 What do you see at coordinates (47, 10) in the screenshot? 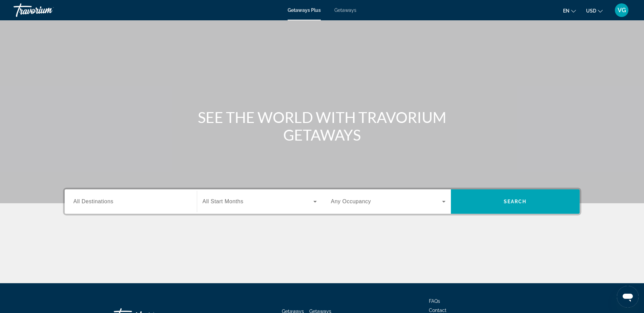
I see `a: Travorium` at bounding box center [47, 10].